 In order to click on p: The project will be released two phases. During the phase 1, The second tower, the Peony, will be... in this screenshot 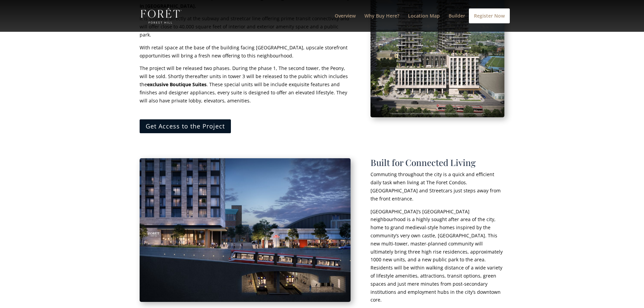, I will do `click(245, 87)`.